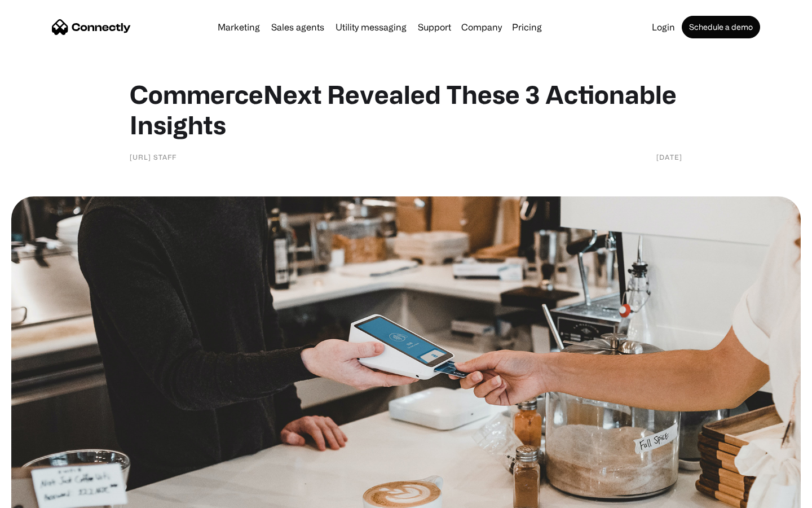 The height and width of the screenshot is (508, 812). What do you see at coordinates (663, 27) in the screenshot?
I see `a: Login` at bounding box center [663, 27].